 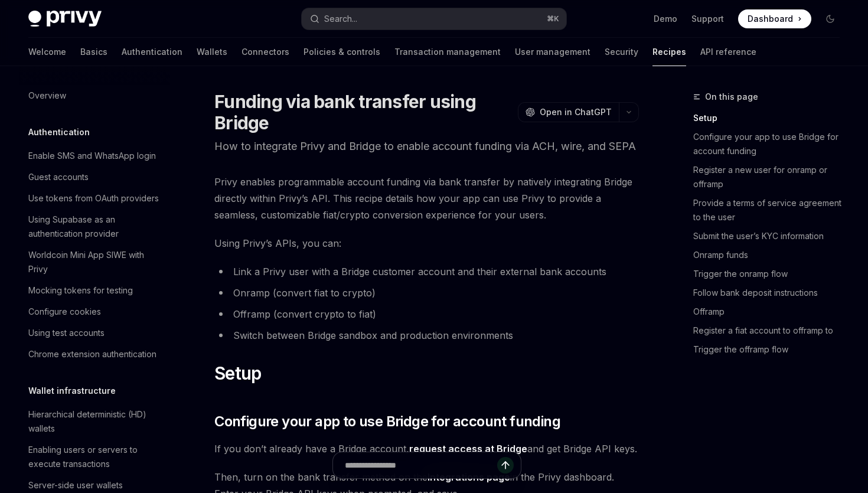 I want to click on a: Register a fiat account to offramp to, so click(x=771, y=331).